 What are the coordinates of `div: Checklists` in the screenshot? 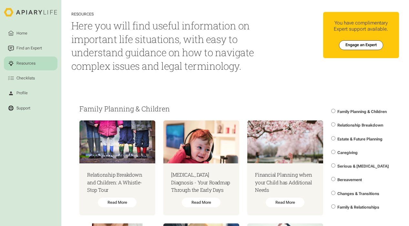 It's located at (26, 78).